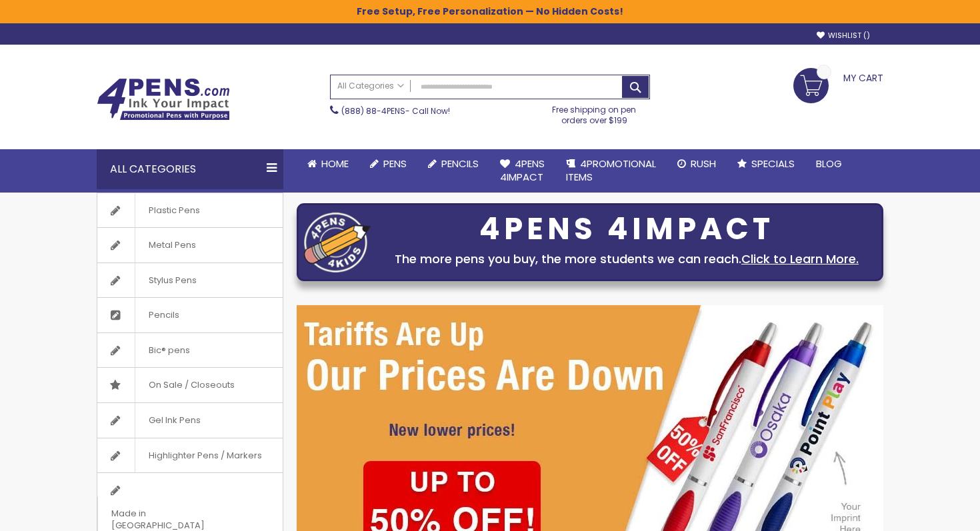  What do you see at coordinates (610, 170) in the screenshot?
I see `a: 4PROMOTIONALITEMS` at bounding box center [610, 170].